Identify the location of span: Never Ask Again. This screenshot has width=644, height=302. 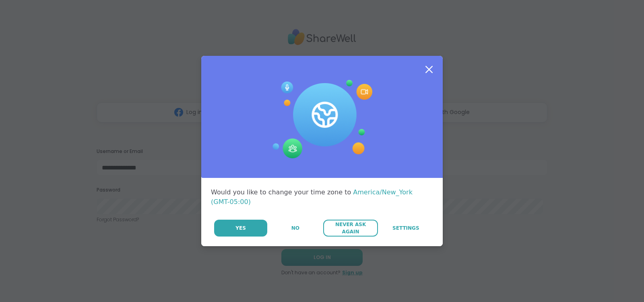
(350, 228).